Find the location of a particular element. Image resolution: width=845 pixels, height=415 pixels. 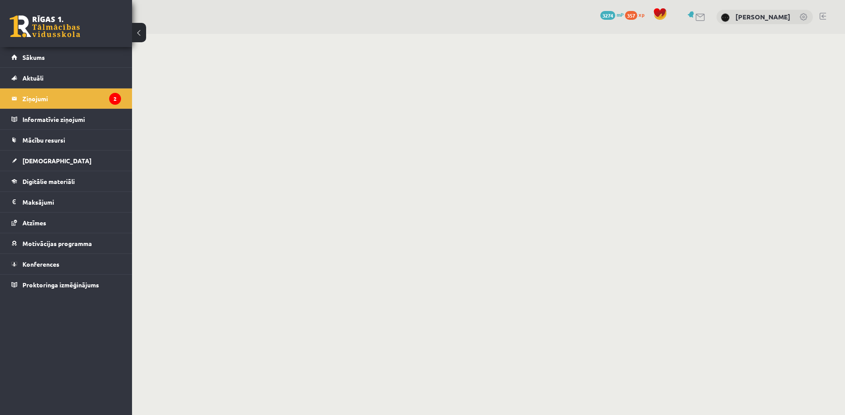

span: Sākums is located at coordinates (33, 57).